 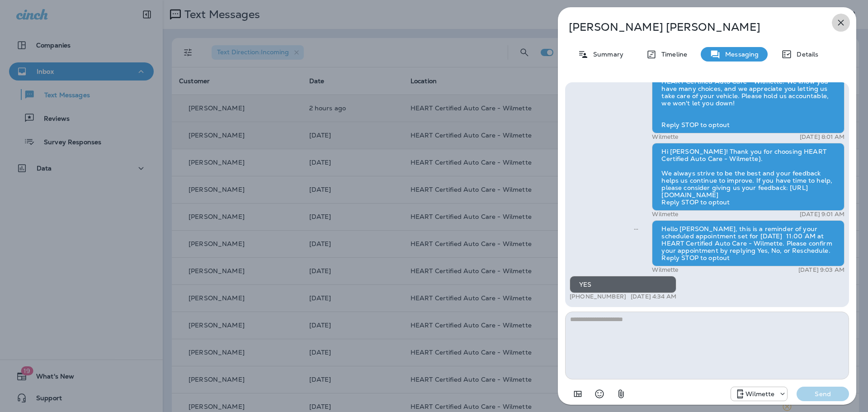 I want to click on button: Add in a premade template, so click(x=578, y=394).